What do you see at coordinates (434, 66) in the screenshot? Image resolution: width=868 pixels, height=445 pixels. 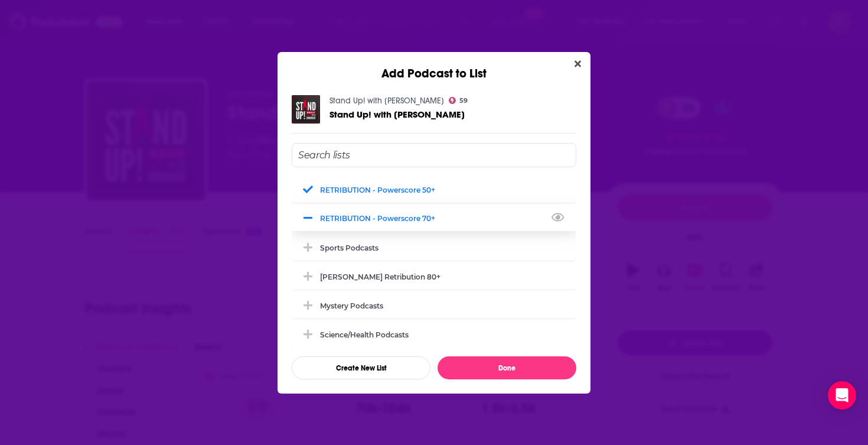 I see `div: Add Podcast to List` at bounding box center [434, 66].